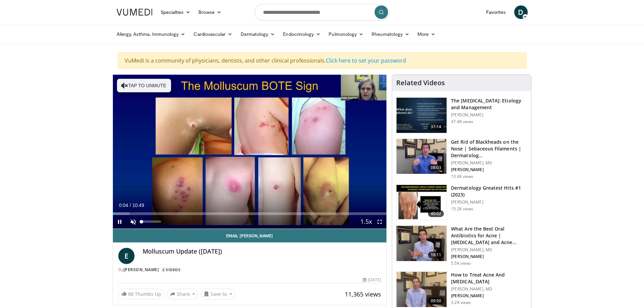  I want to click on a: Dermatology, so click(258, 34).